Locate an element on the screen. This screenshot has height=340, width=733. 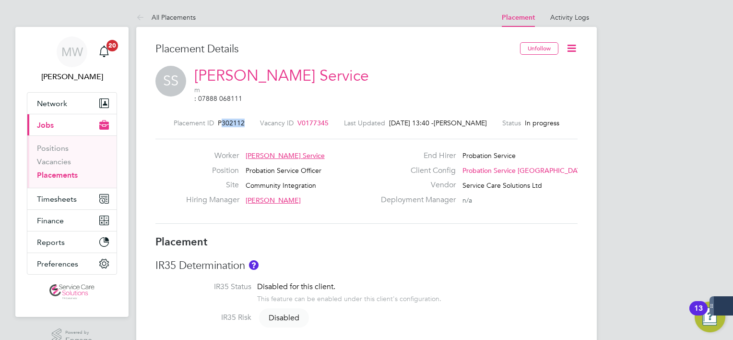
button: Unfollow is located at coordinates (539, 48).